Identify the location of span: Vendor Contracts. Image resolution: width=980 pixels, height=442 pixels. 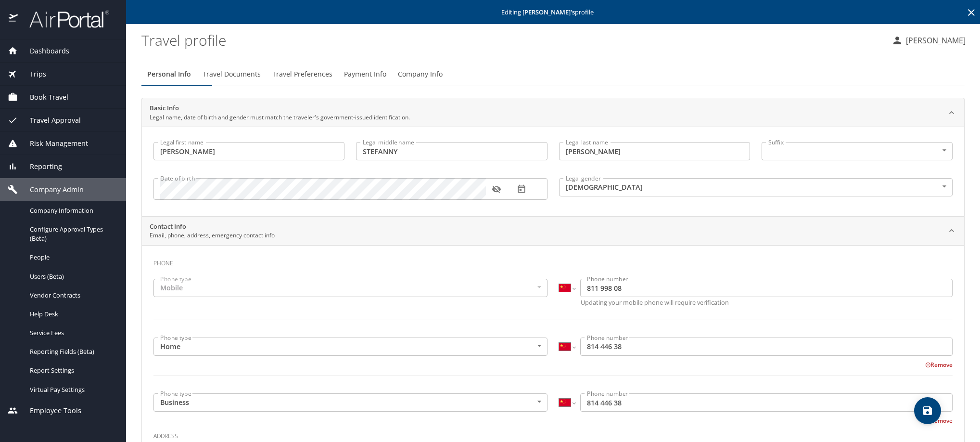
(72, 295).